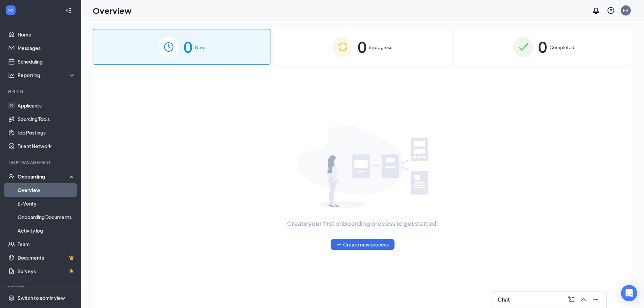  What do you see at coordinates (380, 47) in the screenshot?
I see `span: In progress` at bounding box center [380, 47].